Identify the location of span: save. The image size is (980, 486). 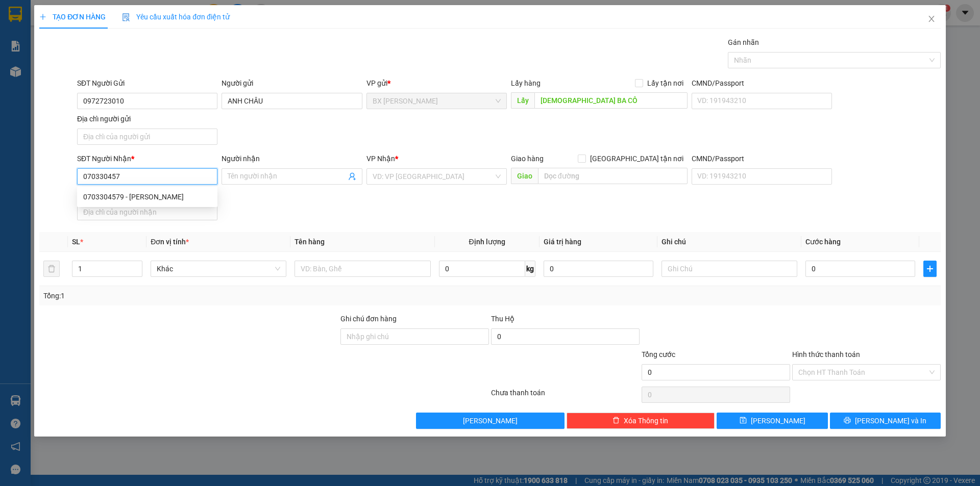
(743, 421).